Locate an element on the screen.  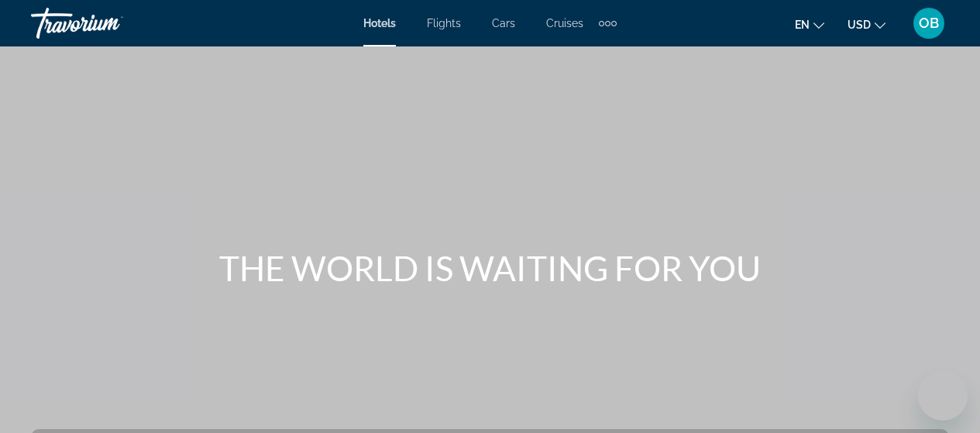
a: Cruises is located at coordinates (564, 23).